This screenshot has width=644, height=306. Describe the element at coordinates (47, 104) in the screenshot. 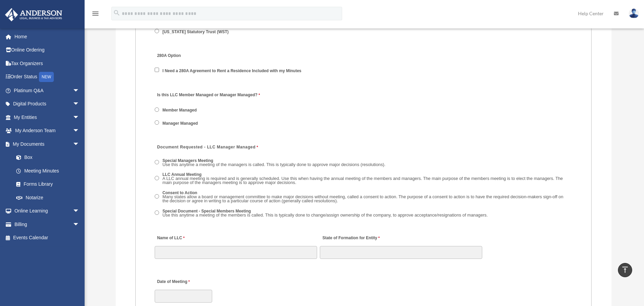

I see `a: Digital Productsarrow_drop_down` at that location.